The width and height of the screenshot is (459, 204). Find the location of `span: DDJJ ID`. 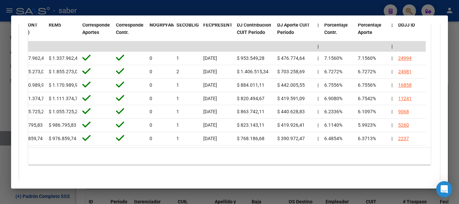

span: DDJJ ID is located at coordinates (407, 25).